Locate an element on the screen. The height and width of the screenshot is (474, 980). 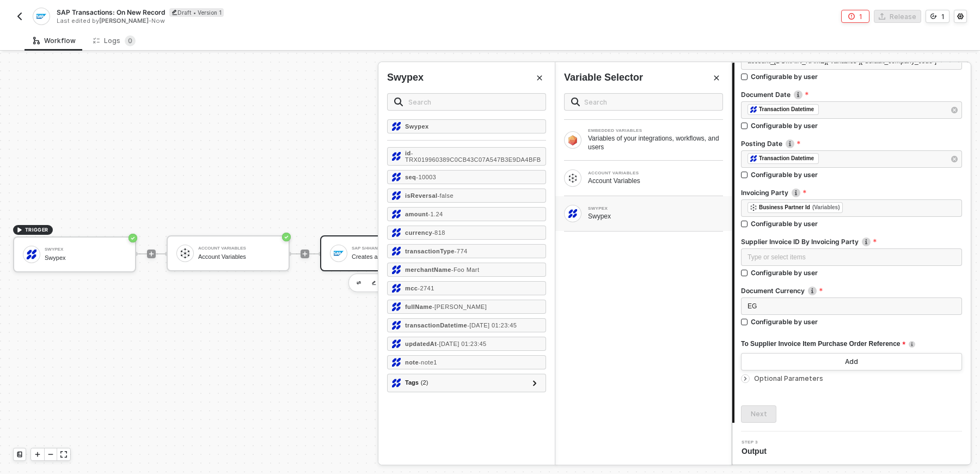
strong: id is located at coordinates (408, 153).